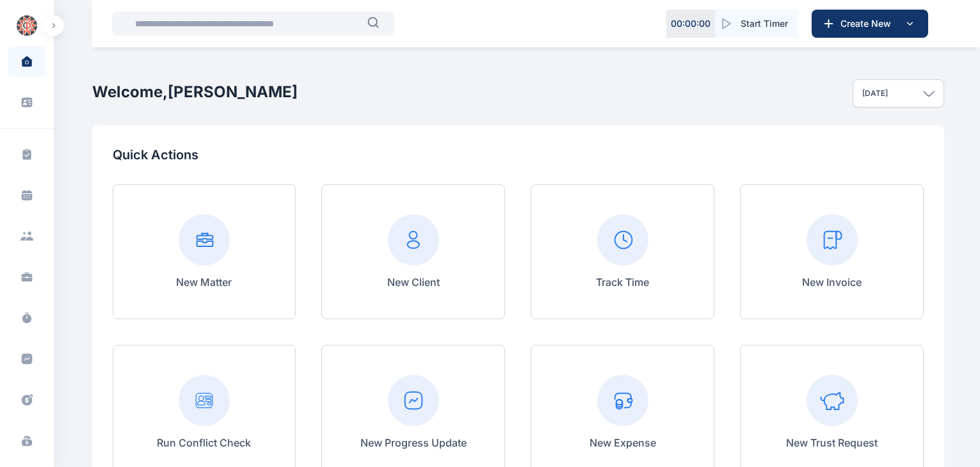 The width and height of the screenshot is (980, 467). Describe the element at coordinates (764, 23) in the screenshot. I see `span: Start Timer` at that location.